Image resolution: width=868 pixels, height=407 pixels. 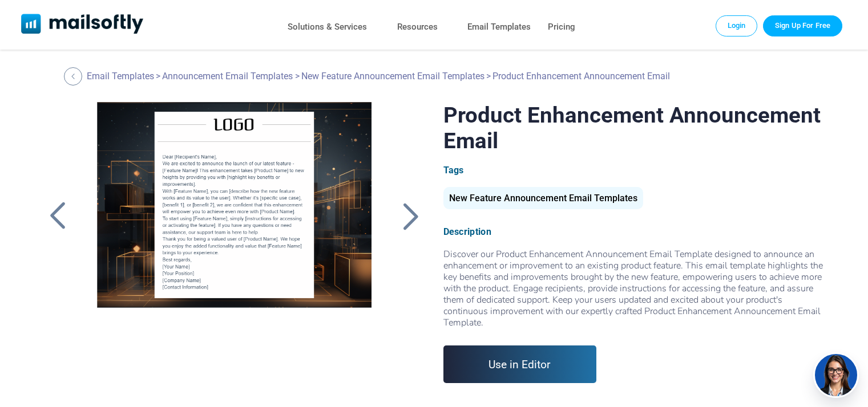 I want to click on a: Solutions & Services, so click(x=327, y=27).